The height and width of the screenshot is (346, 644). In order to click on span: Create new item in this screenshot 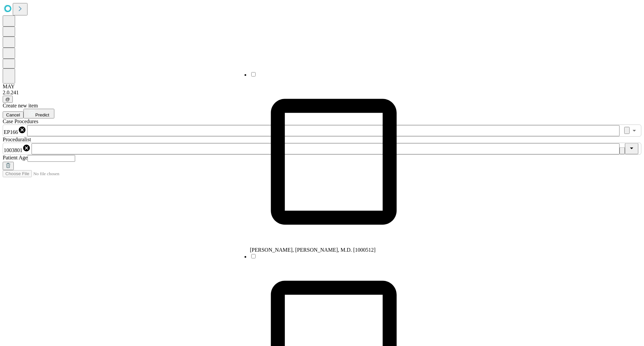, I will do `click(20, 105)`.